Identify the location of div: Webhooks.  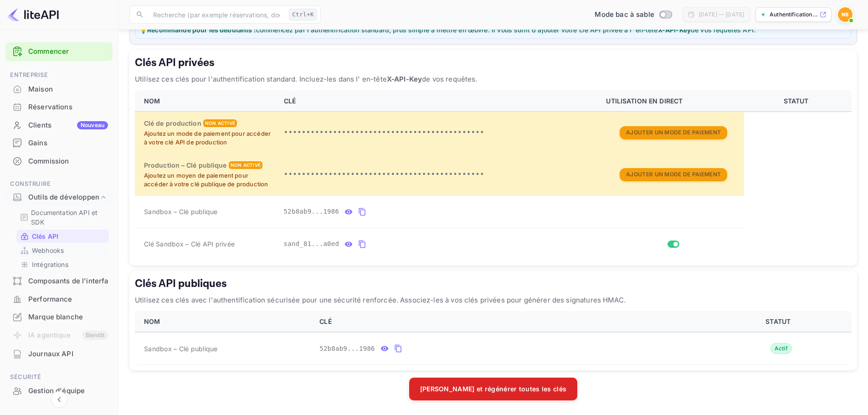
(63, 250).